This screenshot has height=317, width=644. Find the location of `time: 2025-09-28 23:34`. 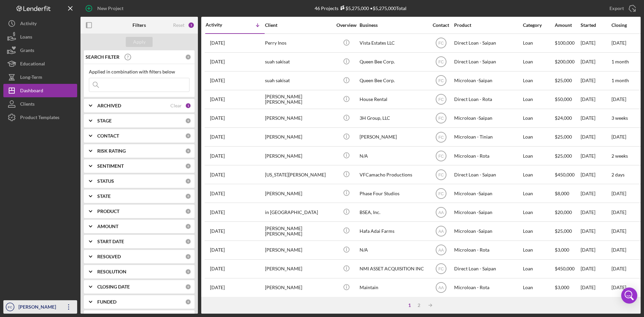

time: 2025-09-28 23:34 is located at coordinates (217, 43).